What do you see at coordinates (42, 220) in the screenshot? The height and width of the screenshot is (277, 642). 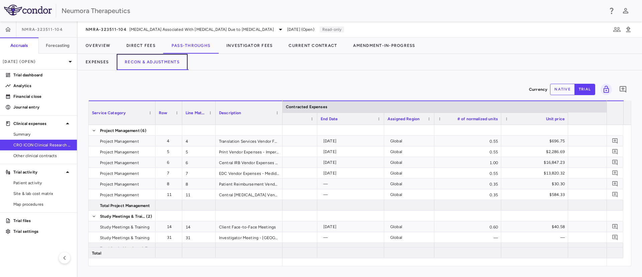 I see `p: Trial files` at bounding box center [42, 220].